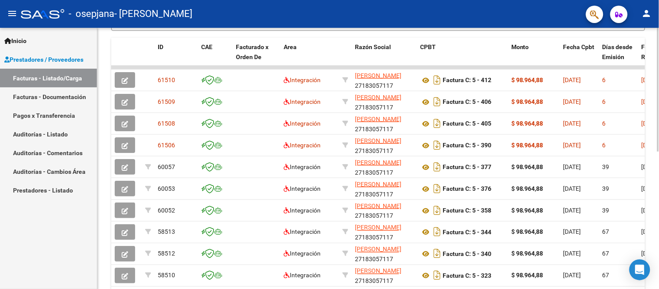  Describe the element at coordinates (373, 47) in the screenshot. I see `span: Razón Social` at that location.